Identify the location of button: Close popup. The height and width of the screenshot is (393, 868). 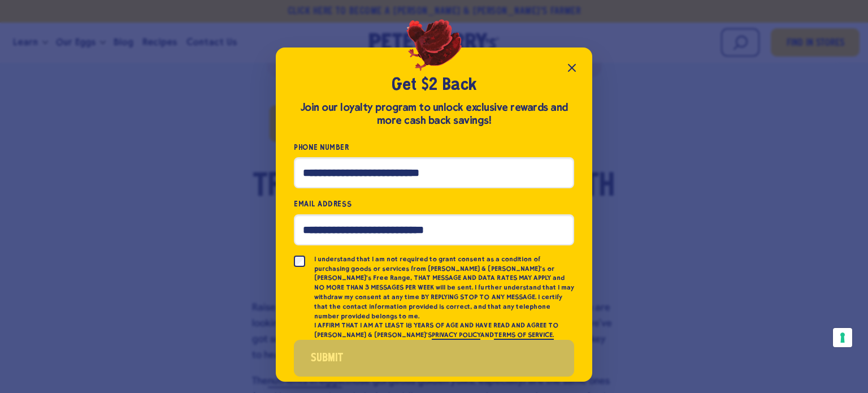
(572, 68).